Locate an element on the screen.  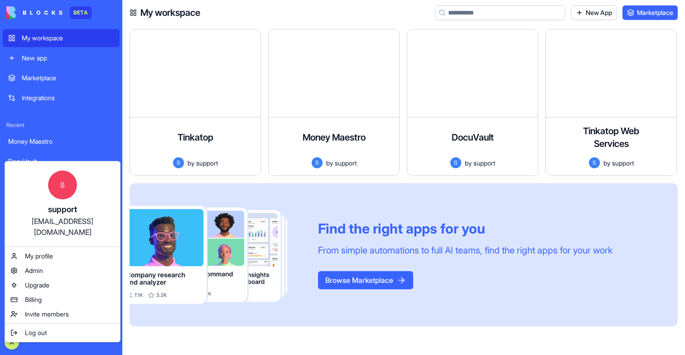
a: Billing is located at coordinates (63, 299).